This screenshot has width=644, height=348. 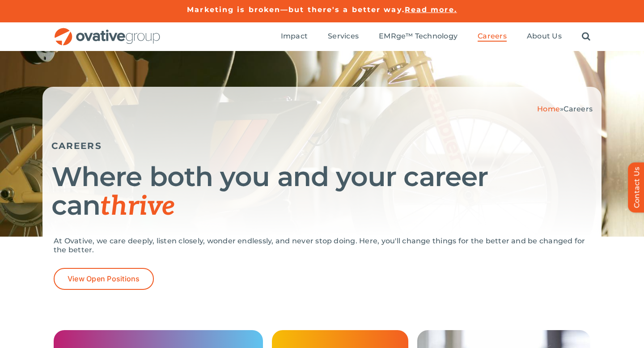 I want to click on span: About Us, so click(x=544, y=36).